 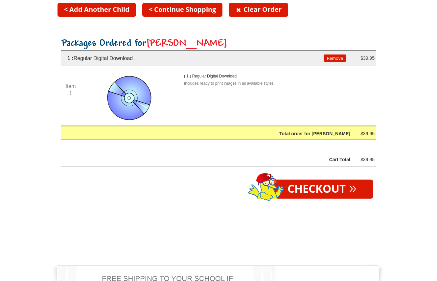 I want to click on p: ( 1 ) Regular Digital Download, so click(x=217, y=77).